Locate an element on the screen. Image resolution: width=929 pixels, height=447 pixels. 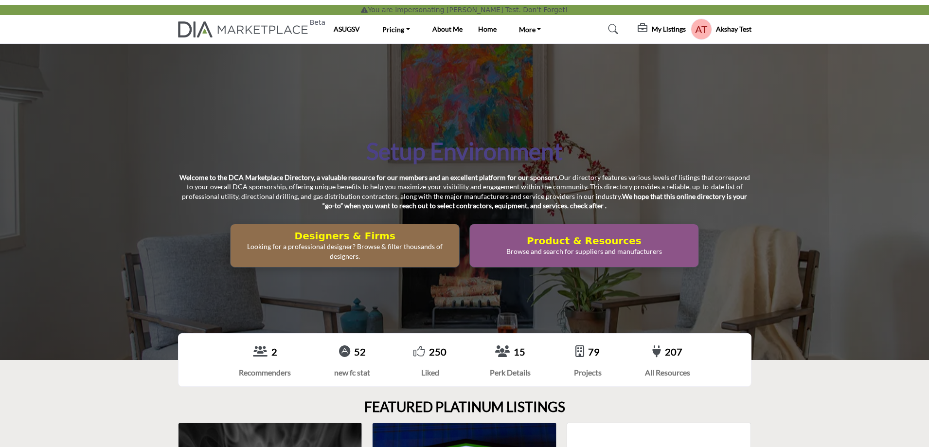
h2: Product & Resources is located at coordinates (584, 241).